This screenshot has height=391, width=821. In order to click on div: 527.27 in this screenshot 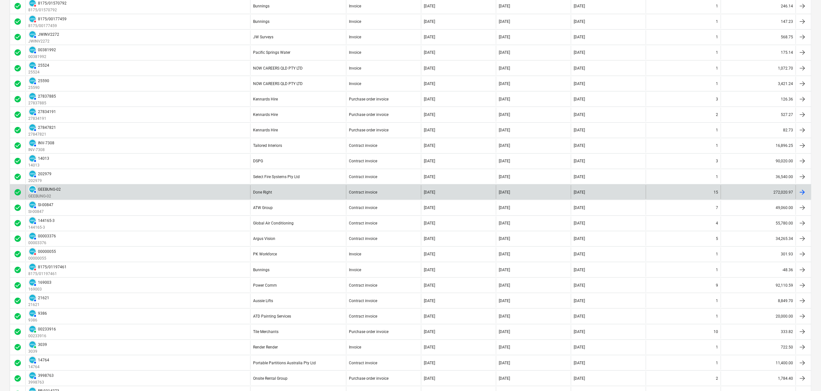, I will do `click(758, 114)`.